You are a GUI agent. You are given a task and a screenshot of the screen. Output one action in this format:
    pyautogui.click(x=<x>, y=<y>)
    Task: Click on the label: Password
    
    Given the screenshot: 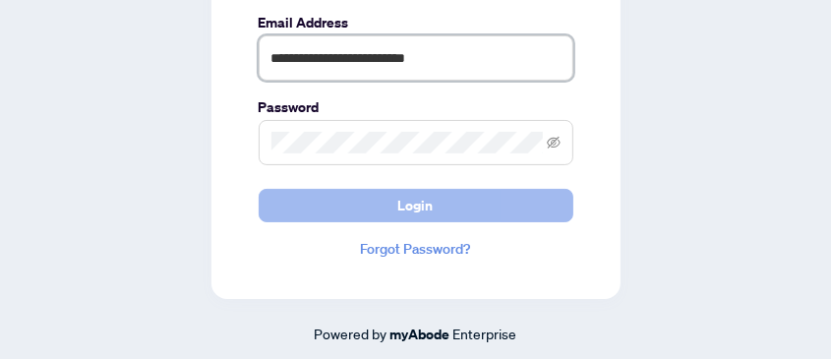 What is the action you would take?
    pyautogui.click(x=416, y=107)
    